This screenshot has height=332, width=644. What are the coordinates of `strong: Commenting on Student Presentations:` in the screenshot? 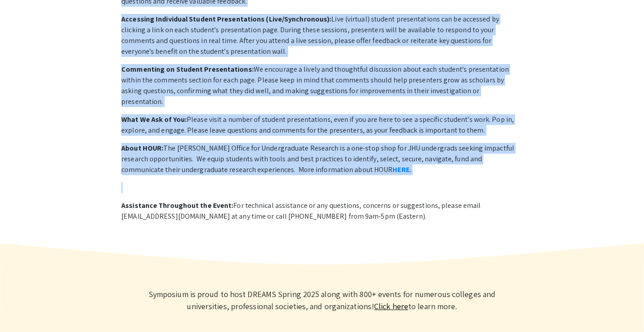 It's located at (187, 69).